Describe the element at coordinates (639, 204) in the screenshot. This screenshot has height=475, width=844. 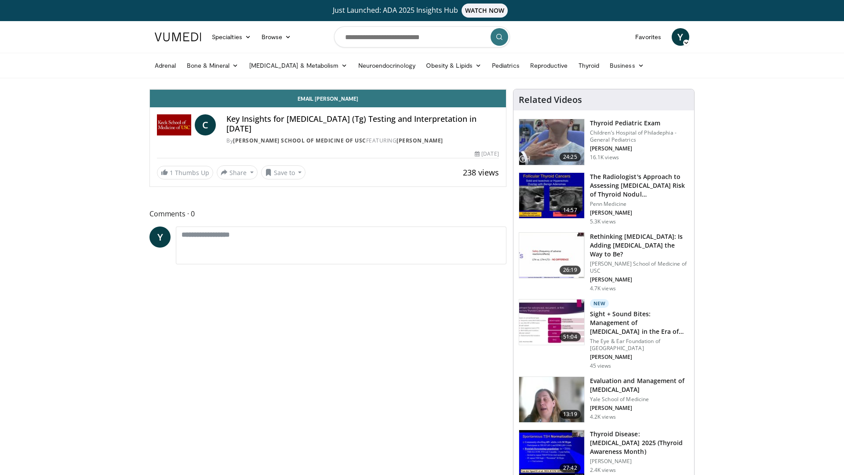
I see `p: Penn Medicine` at that location.